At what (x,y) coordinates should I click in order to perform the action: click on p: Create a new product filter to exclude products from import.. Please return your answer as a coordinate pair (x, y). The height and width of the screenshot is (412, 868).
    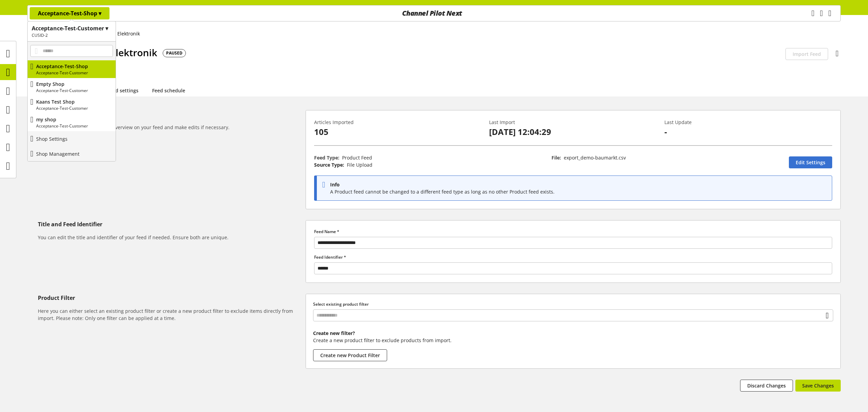
    Looking at the image, I should click on (573, 340).